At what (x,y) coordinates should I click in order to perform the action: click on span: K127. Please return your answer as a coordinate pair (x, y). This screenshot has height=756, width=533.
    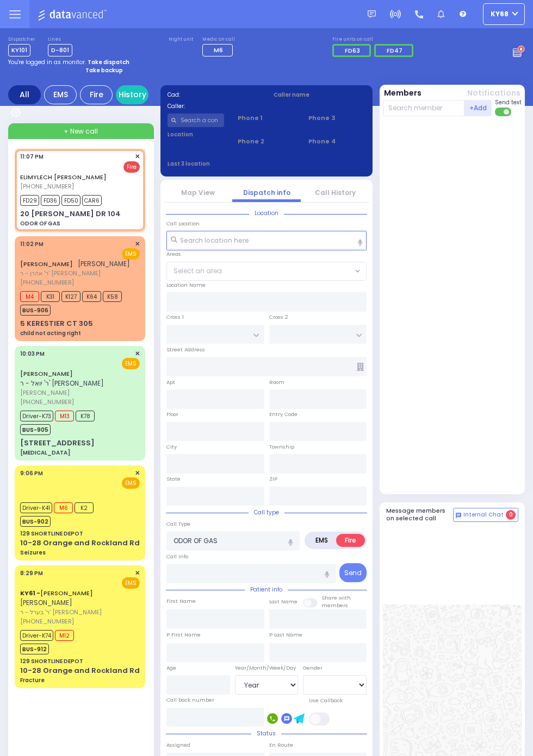
    Looking at the image, I should click on (71, 297).